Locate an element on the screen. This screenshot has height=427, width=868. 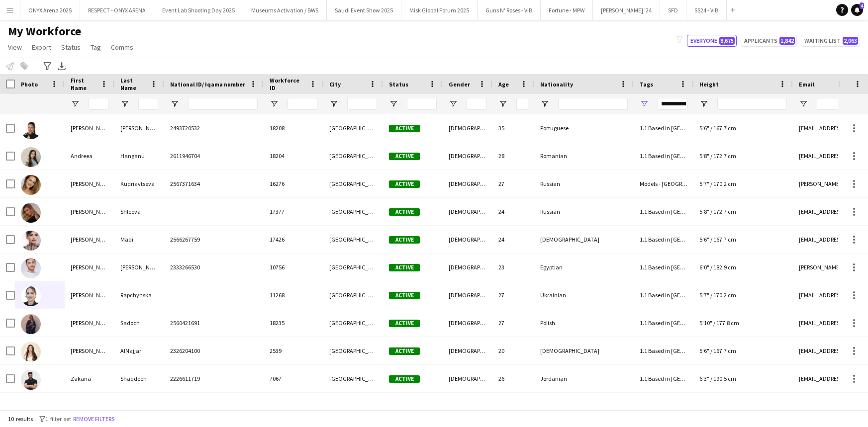
div: 27 is located at coordinates (513, 295).